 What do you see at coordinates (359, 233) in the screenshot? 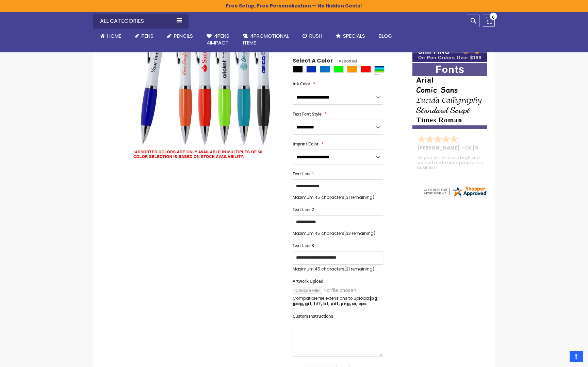
I see `span: (33 remaining)` at bounding box center [359, 233].